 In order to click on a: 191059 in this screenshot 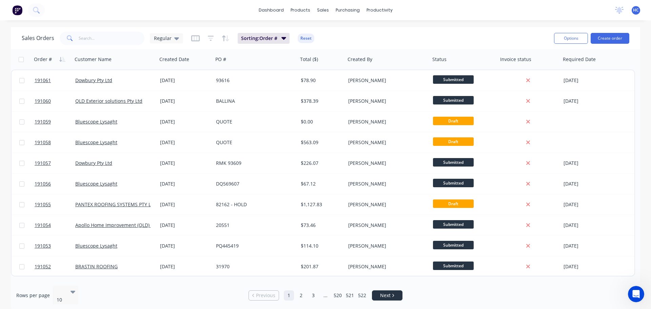, I will do `click(55, 122)`.